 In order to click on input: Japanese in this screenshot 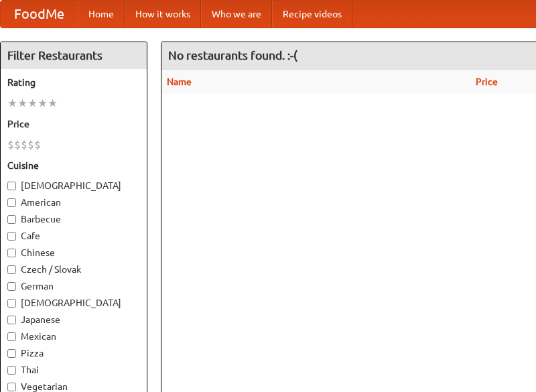, I will do `click(12, 320)`.